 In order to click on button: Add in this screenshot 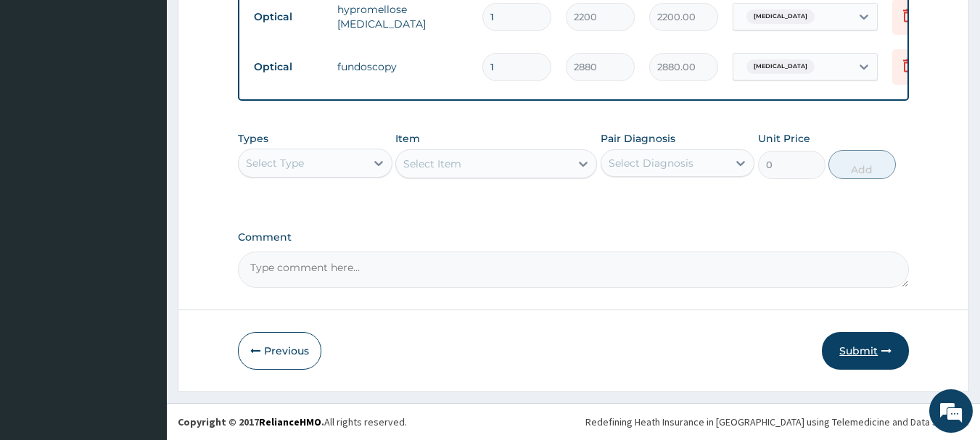, I will do `click(862, 164)`.